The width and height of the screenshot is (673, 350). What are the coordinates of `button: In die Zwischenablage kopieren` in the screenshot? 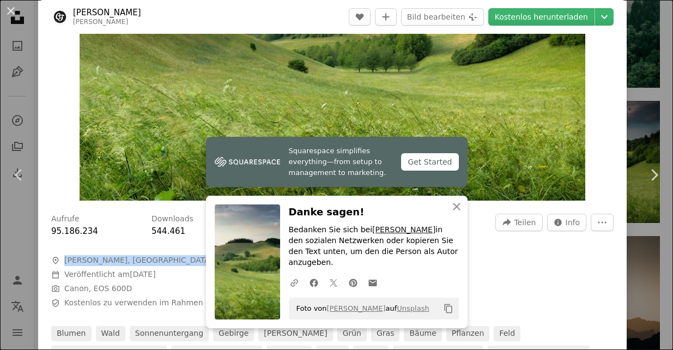 It's located at (448, 308).